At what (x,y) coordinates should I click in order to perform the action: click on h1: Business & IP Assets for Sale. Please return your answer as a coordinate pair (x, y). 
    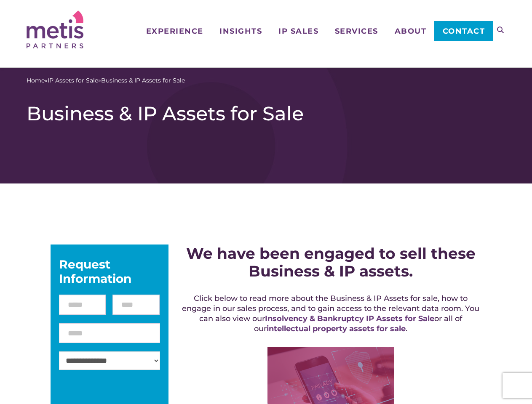
    Looking at the image, I should click on (266, 114).